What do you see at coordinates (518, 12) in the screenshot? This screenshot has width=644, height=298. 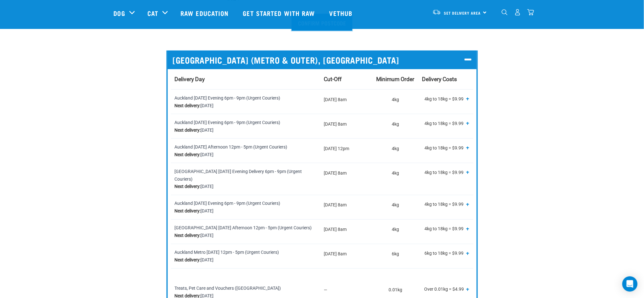 I see `img: user.png` at bounding box center [518, 12].